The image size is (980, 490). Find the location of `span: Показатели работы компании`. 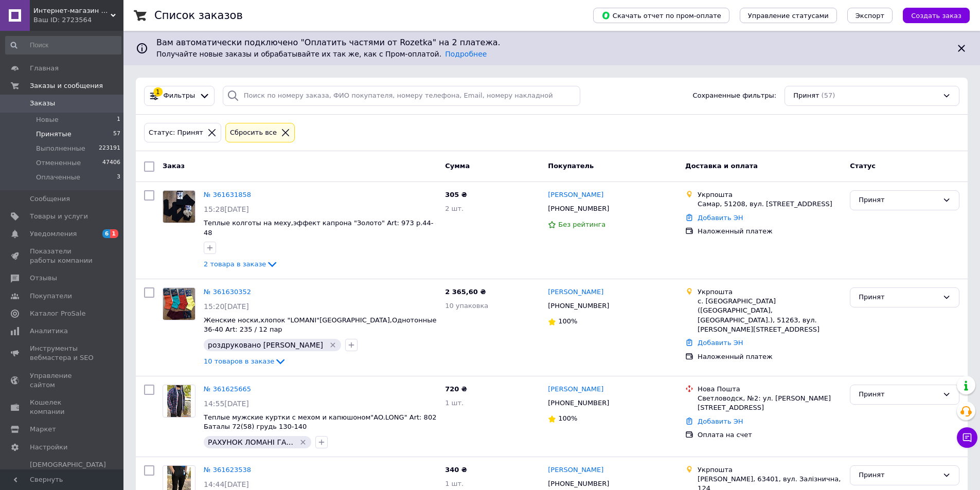

span: Показатели работы компании is located at coordinates (62, 256).